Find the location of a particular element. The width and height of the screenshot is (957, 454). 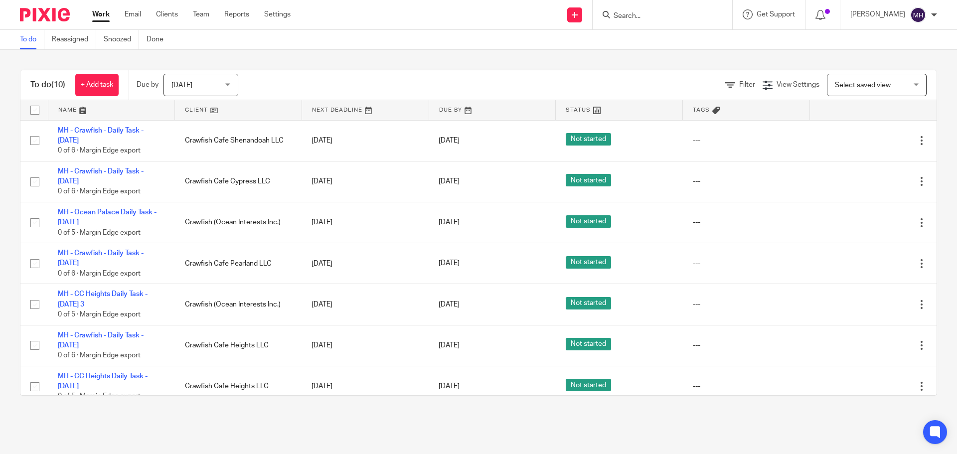

td: Crawfish Cafe Pearland LLC is located at coordinates (238, 264).